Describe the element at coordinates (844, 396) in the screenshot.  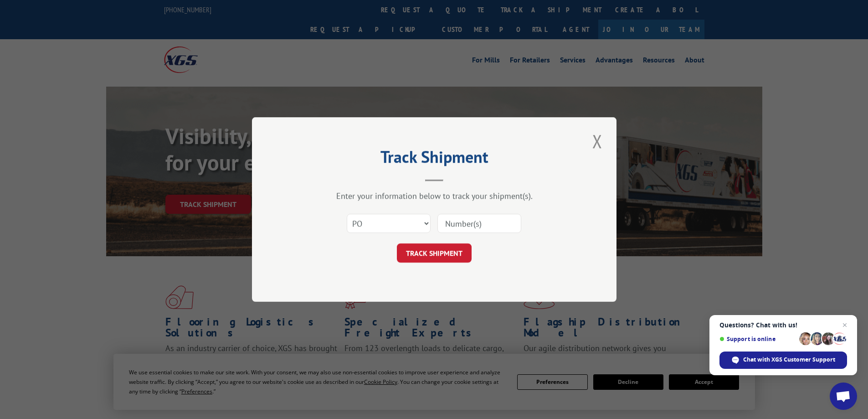
I see `a: Open chat` at that location.